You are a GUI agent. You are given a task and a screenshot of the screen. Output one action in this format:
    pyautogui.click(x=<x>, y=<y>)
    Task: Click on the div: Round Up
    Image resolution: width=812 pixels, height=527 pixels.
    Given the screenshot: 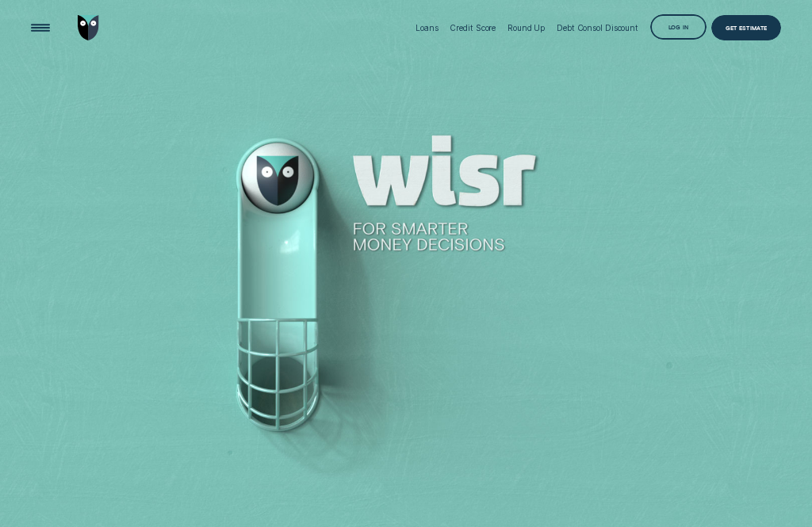 What is the action you would take?
    pyautogui.click(x=525, y=28)
    